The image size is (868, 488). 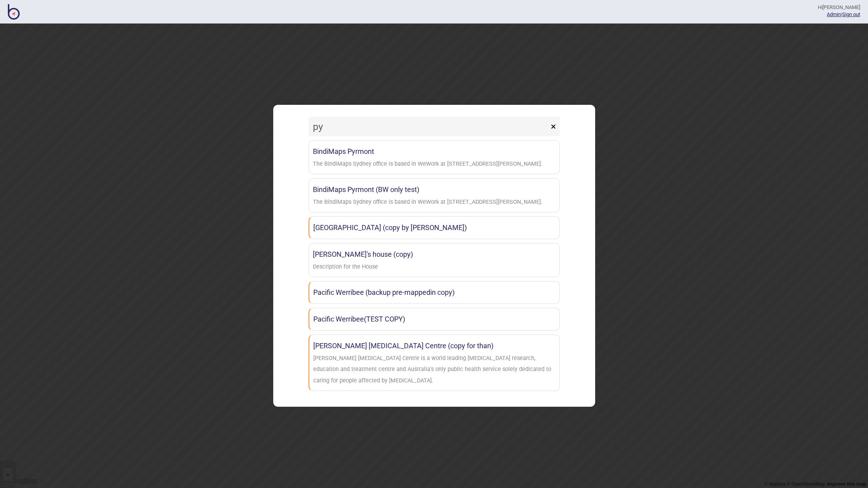 I want to click on input: Search locations by tag + name, so click(x=429, y=127).